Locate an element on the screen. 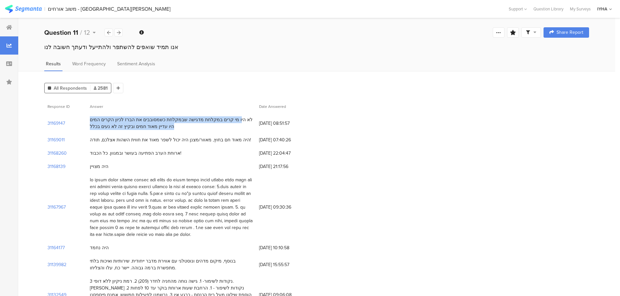 This screenshot has width=620, height=296. div: My Surveys is located at coordinates (580, 9).